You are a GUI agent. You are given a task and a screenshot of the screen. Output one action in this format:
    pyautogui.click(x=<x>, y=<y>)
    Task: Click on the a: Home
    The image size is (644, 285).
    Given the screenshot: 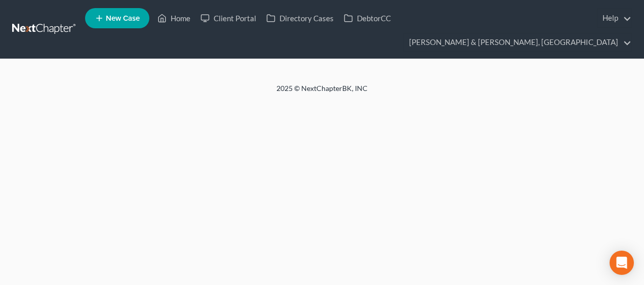 What is the action you would take?
    pyautogui.click(x=173, y=18)
    